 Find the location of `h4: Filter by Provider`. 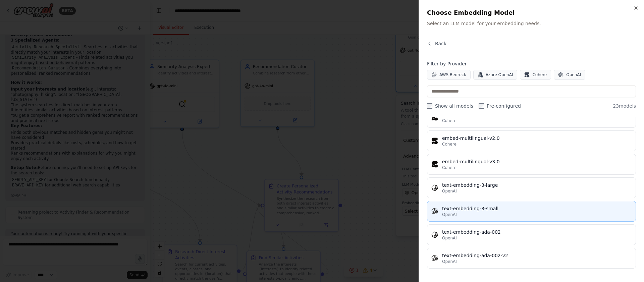

h4: Filter by Provider is located at coordinates (532, 64).